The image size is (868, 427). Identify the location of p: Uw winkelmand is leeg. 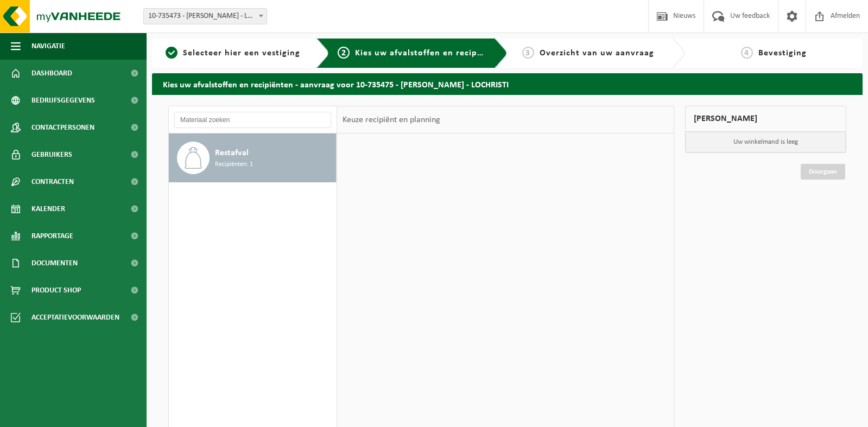
(766, 142).